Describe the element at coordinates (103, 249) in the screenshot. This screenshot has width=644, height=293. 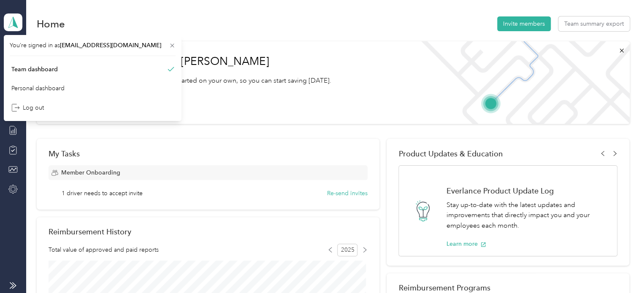
I see `span: Total value of approved and paid reports` at that location.